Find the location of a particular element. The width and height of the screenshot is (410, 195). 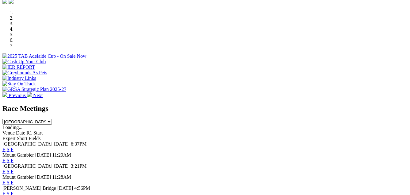

span: 11:29AM is located at coordinates (62, 155).